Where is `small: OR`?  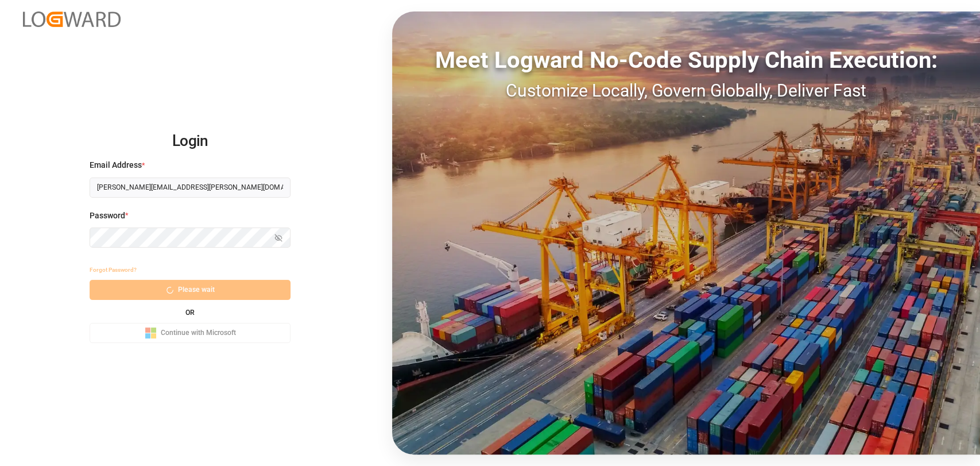
small: OR is located at coordinates (190, 313).